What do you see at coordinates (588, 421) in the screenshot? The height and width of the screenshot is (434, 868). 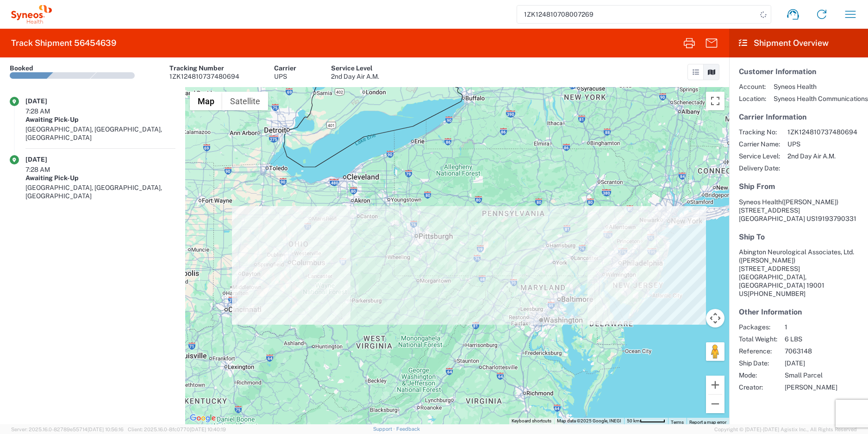 I see `span: Map data ©2025 Google, INEGI` at bounding box center [588, 421].